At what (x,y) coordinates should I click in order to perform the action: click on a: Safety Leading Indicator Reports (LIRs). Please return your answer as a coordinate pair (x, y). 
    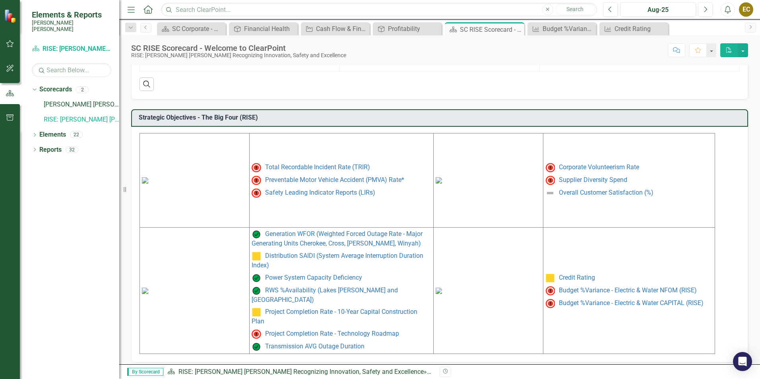
    Looking at the image, I should click on (320, 192).